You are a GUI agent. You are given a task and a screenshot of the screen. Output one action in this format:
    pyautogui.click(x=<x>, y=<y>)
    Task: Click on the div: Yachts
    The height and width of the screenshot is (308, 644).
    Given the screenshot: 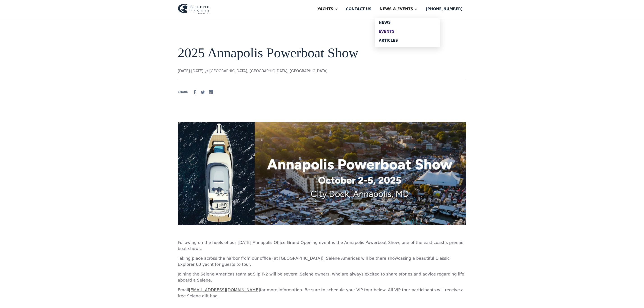 What is the action you would take?
    pyautogui.click(x=325, y=9)
    